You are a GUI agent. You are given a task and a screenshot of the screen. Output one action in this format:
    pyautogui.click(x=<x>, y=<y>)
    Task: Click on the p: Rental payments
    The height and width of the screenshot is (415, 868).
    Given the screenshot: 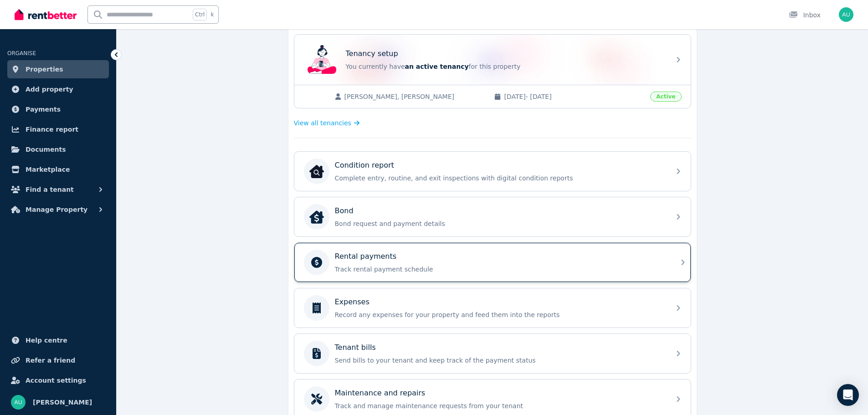 What is the action you would take?
    pyautogui.click(x=366, y=257)
    